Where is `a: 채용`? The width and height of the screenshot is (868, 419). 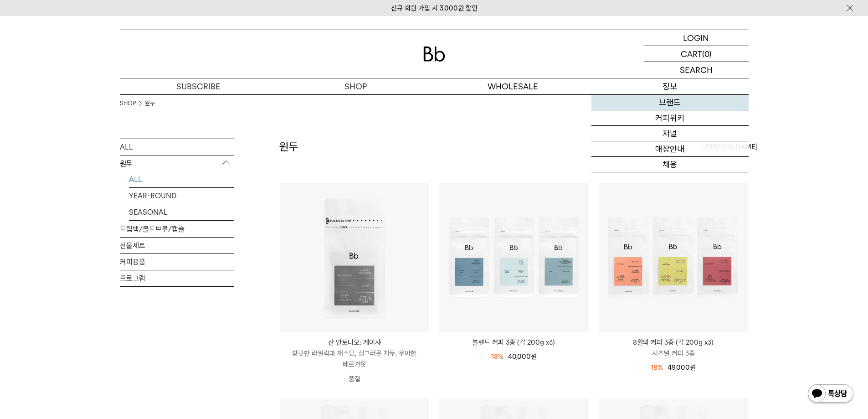 a: 채용 is located at coordinates (670, 165).